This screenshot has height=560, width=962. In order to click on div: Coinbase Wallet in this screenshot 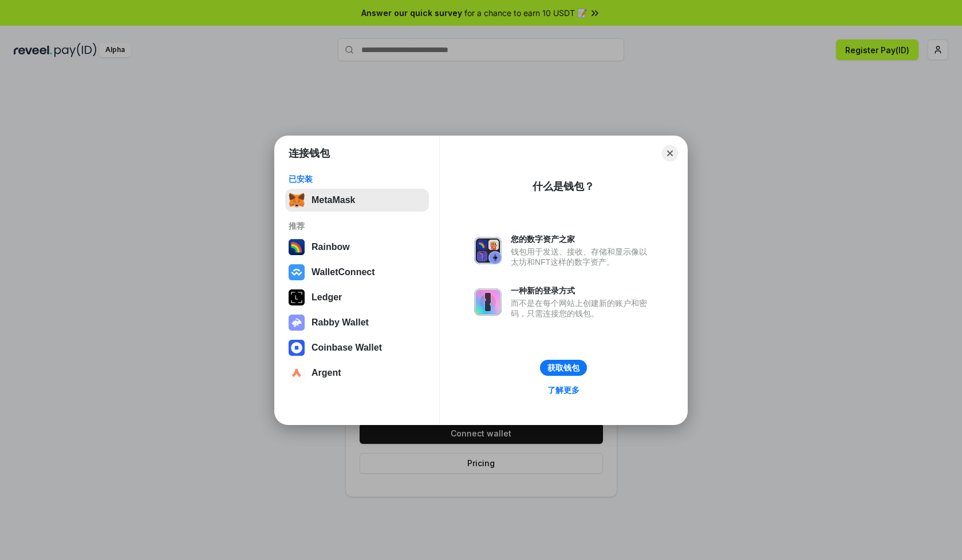, I will do `click(346, 348)`.